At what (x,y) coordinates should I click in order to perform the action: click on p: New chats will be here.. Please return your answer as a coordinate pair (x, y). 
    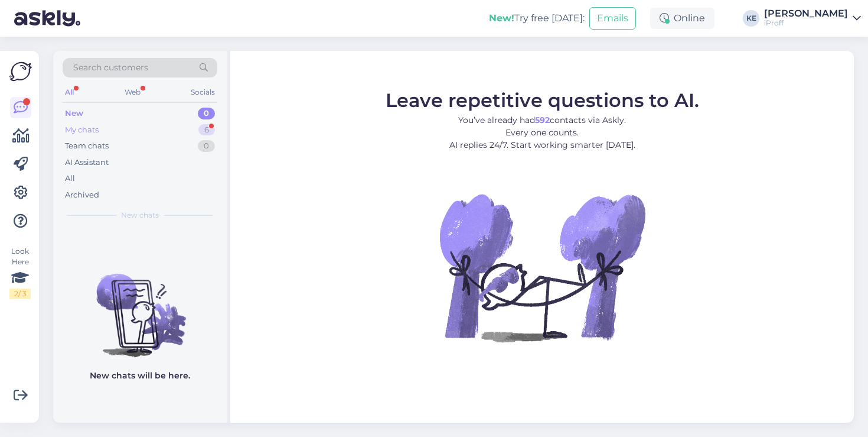
    Looking at the image, I should click on (140, 375).